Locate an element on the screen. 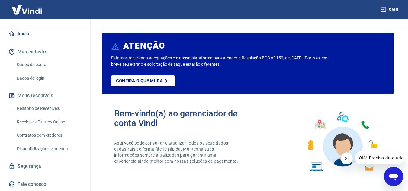 The image size is (408, 191). a: Recebíveis Futuros Online is located at coordinates (49, 122).